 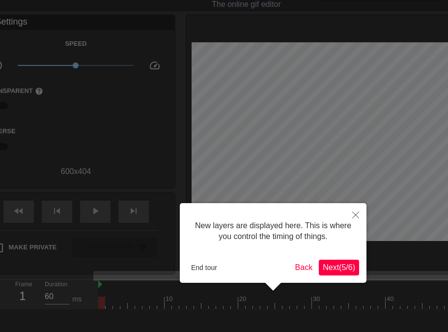 What do you see at coordinates (356, 214) in the screenshot?
I see `button: Close` at bounding box center [356, 214].